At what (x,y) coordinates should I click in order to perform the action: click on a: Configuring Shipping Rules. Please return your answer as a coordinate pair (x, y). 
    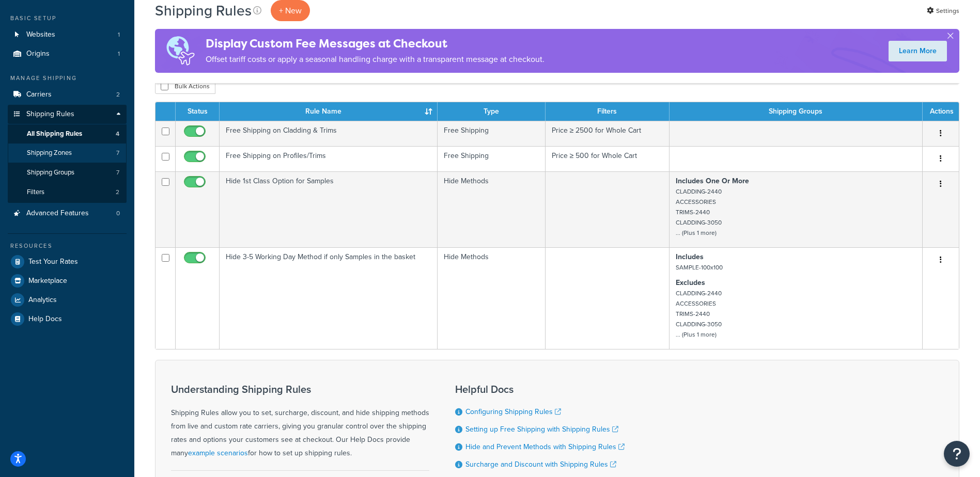
    Looking at the image, I should click on (512, 412).